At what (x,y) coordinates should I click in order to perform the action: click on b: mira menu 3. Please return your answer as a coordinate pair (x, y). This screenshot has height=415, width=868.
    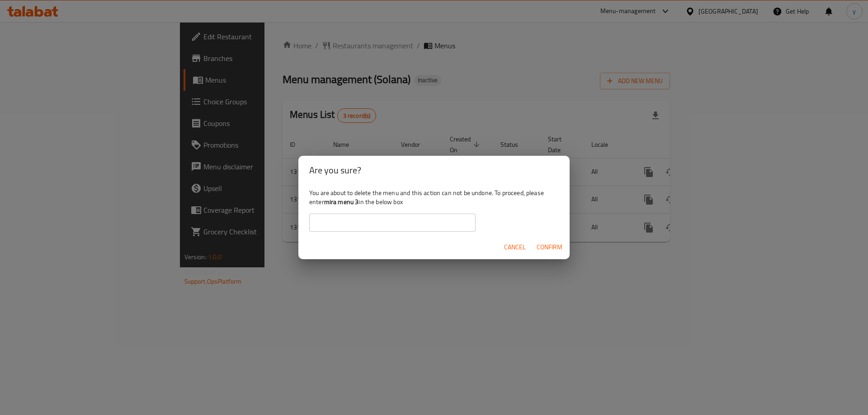
    Looking at the image, I should click on (342, 202).